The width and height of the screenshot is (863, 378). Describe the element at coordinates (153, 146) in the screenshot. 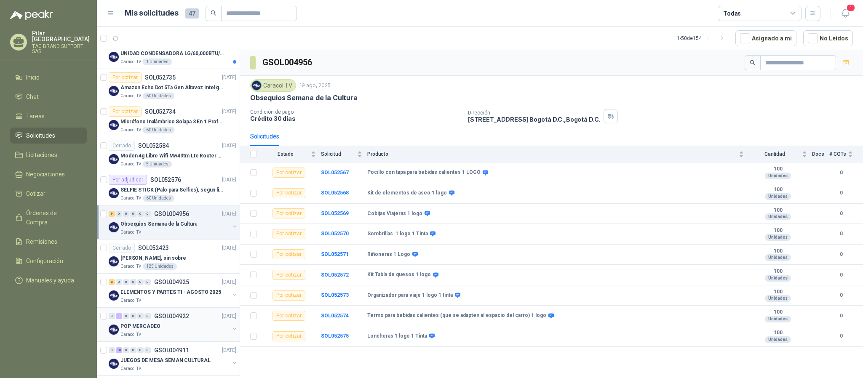

I see `p: SOL052584` at that location.